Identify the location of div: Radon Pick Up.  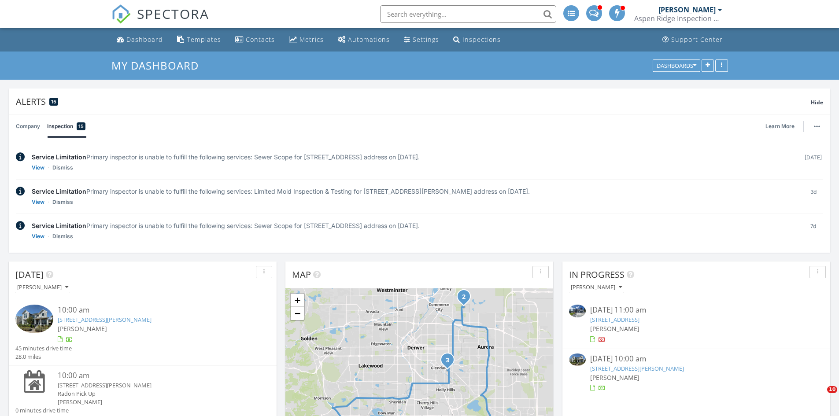
(153, 394).